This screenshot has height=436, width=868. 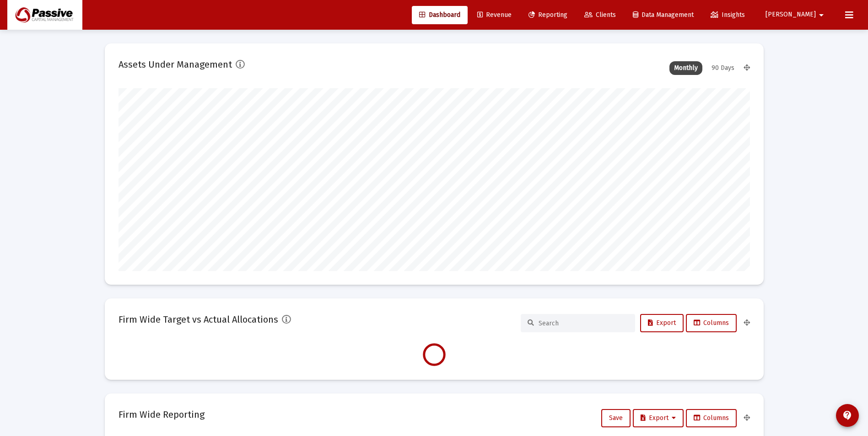 I want to click on img: Dashboard, so click(x=45, y=15).